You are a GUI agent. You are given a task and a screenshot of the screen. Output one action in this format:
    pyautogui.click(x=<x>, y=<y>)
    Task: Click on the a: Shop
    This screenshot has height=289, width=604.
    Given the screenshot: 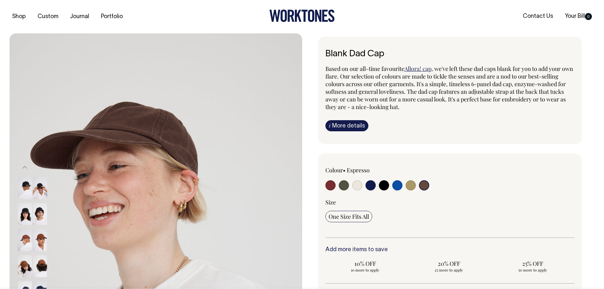 What is the action you would take?
    pyautogui.click(x=19, y=17)
    